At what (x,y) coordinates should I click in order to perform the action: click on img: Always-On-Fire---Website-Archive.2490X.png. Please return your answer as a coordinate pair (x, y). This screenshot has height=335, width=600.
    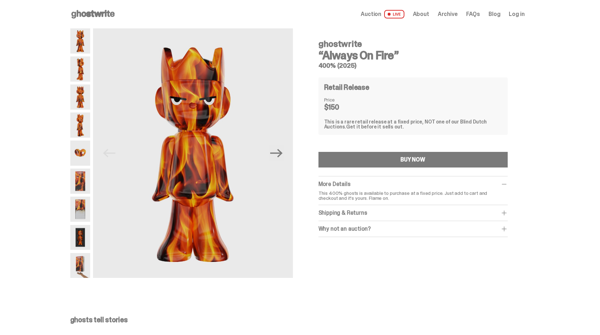
    Looking at the image, I should click on (80, 153).